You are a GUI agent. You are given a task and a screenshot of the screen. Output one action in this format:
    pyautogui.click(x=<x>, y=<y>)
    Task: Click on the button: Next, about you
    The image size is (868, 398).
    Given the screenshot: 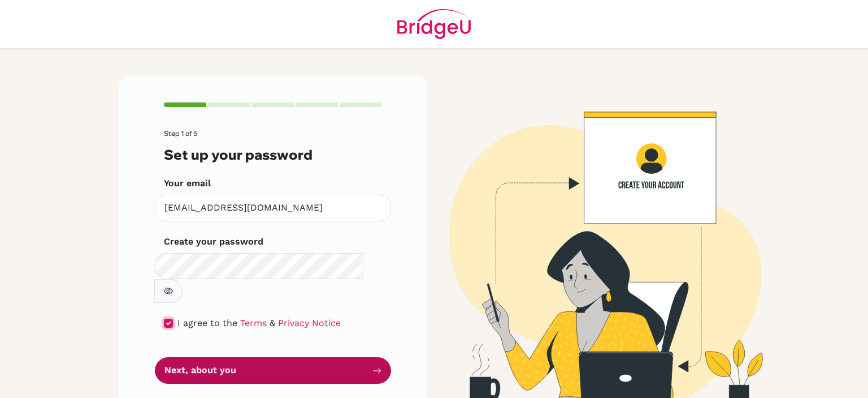 What is the action you would take?
    pyautogui.click(x=273, y=370)
    